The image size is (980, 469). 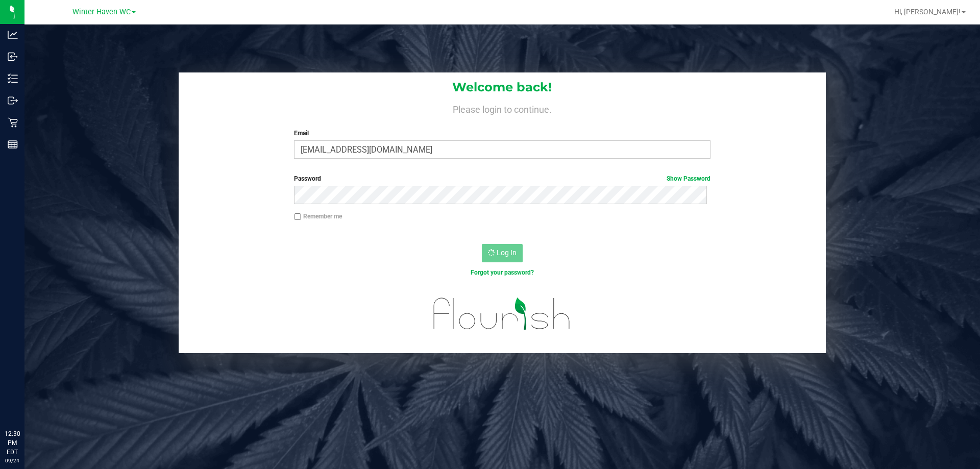 I want to click on h1: Welcome back!, so click(x=502, y=88).